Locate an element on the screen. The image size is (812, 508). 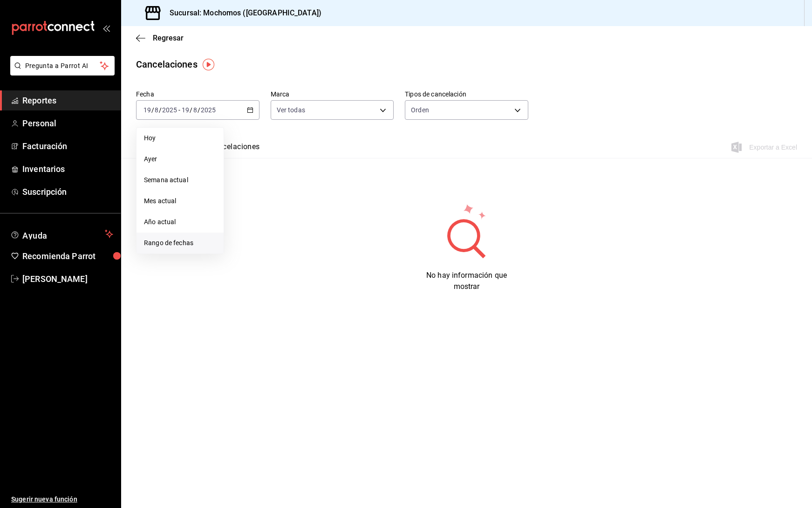
span: Regresar is located at coordinates (168, 37).